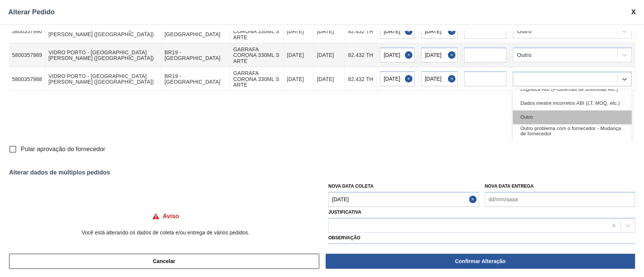 Image resolution: width=644 pixels, height=277 pixels. I want to click on font: Nova Data Entrega, so click(509, 186).